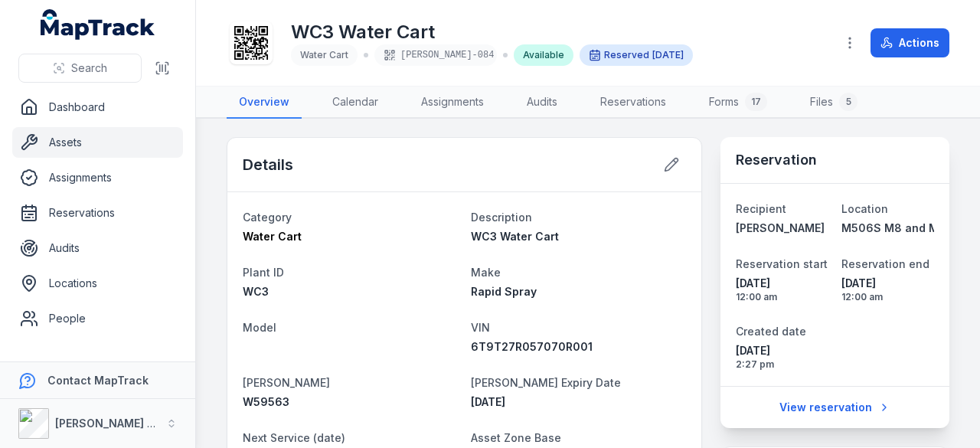  What do you see at coordinates (97, 108) in the screenshot?
I see `a: Dashboard` at bounding box center [97, 108].